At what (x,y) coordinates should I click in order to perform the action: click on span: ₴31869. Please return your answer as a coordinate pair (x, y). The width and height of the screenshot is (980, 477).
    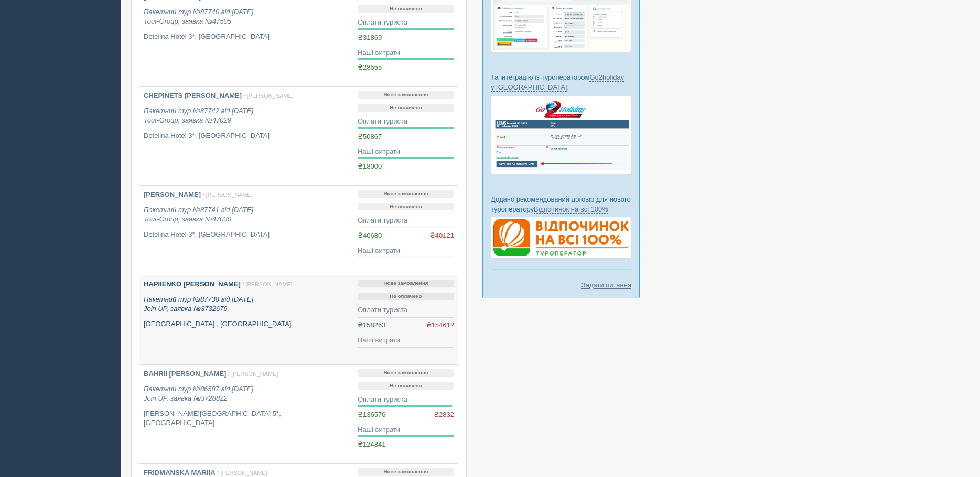
    Looking at the image, I should click on (370, 37).